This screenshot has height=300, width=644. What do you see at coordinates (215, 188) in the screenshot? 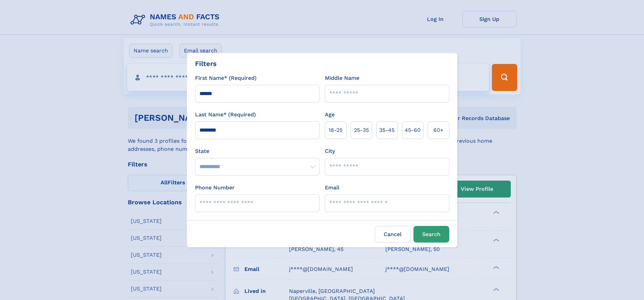
I see `label: Phone Number` at bounding box center [215, 188].